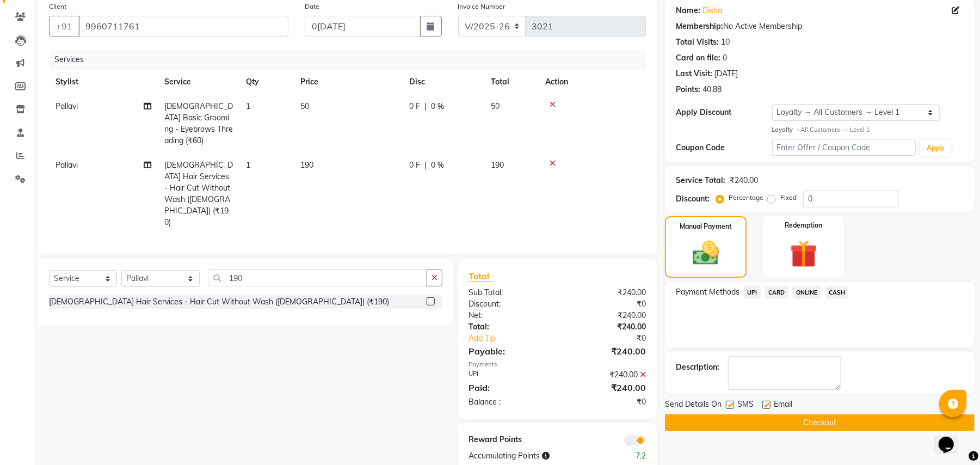  What do you see at coordinates (557, 364) in the screenshot?
I see `div: Payments` at bounding box center [557, 364].